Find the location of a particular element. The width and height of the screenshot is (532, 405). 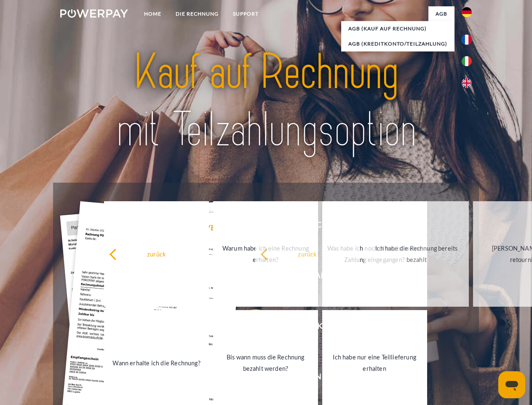

img: it is located at coordinates (467, 61).